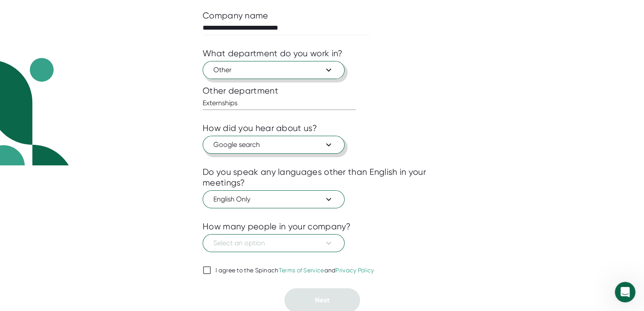  What do you see at coordinates (274, 70) in the screenshot?
I see `span: Other` at bounding box center [274, 70].